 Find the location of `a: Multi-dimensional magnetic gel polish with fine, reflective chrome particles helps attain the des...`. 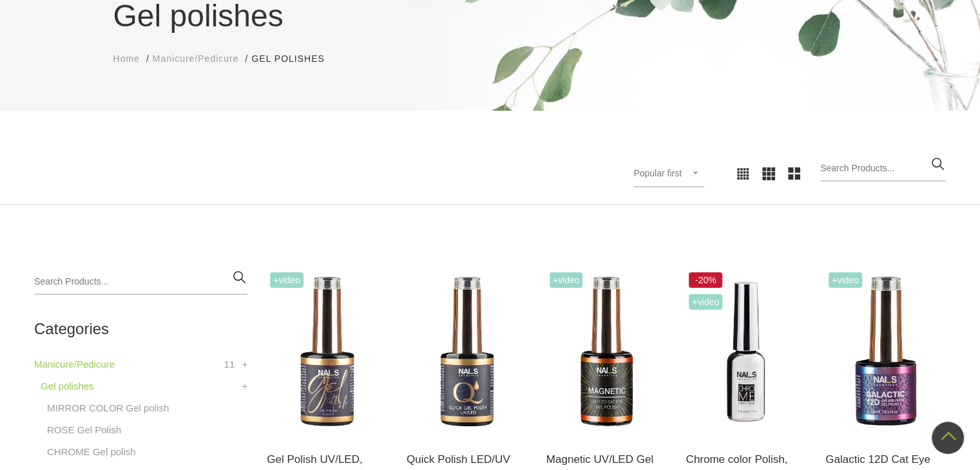

a: Multi-dimensional magnetic gel polish with fine, reflective chrome particles helps attain the des... is located at coordinates (885, 351).